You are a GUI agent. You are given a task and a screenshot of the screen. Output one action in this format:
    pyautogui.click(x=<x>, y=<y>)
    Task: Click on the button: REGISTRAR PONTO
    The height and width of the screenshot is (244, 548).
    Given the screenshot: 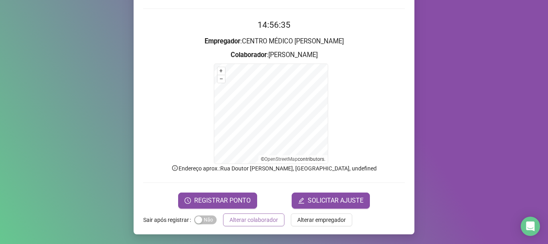 What is the action you would take?
    pyautogui.click(x=217, y=200)
    